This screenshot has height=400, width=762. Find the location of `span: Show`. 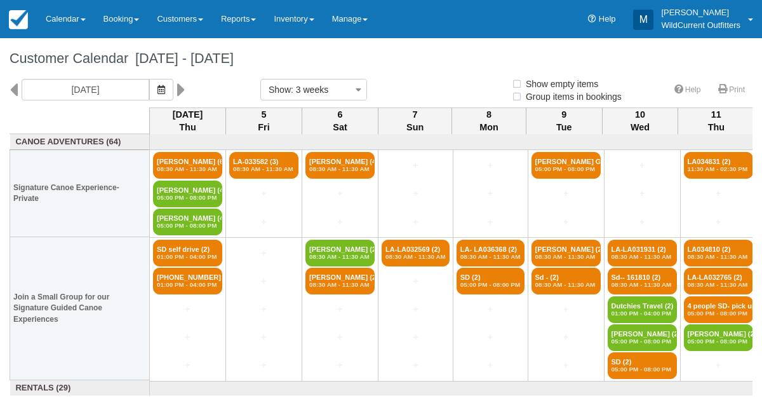

span: Show is located at coordinates (280, 90).